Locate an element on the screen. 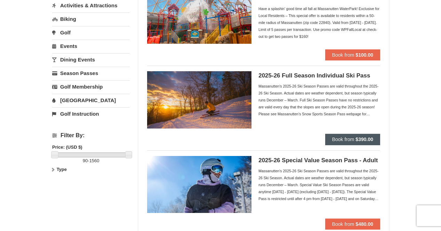 This screenshot has height=231, width=441. a: Events is located at coordinates (91, 46).